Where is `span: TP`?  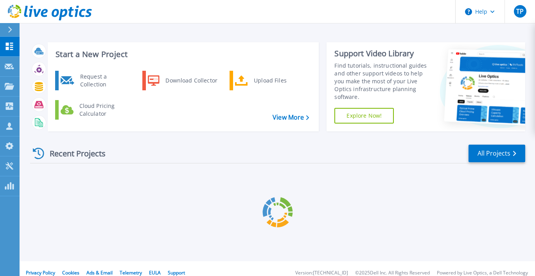 span: TP is located at coordinates (520, 11).